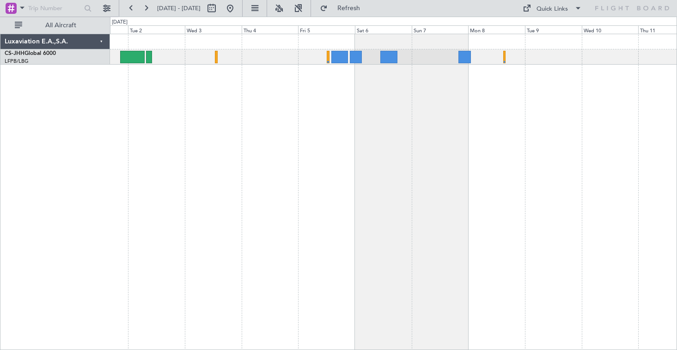  I want to click on div: Sun 7, so click(440, 30).